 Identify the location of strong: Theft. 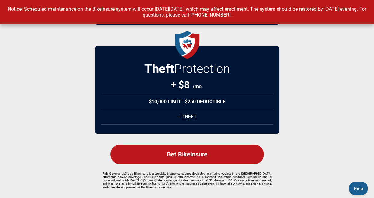
(159, 69).